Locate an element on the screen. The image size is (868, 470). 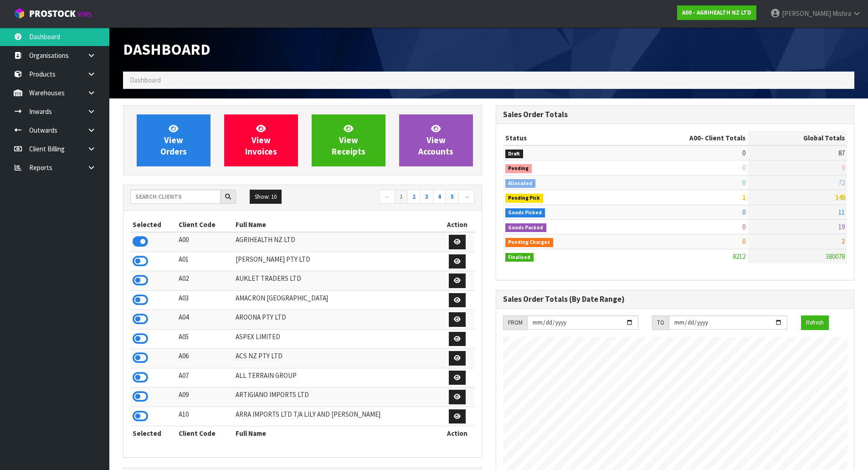
span: Pending Pick is located at coordinates (525, 198).